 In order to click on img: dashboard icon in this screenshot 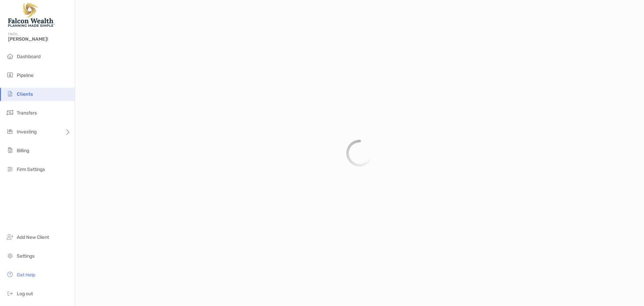, I will do `click(10, 56)`.